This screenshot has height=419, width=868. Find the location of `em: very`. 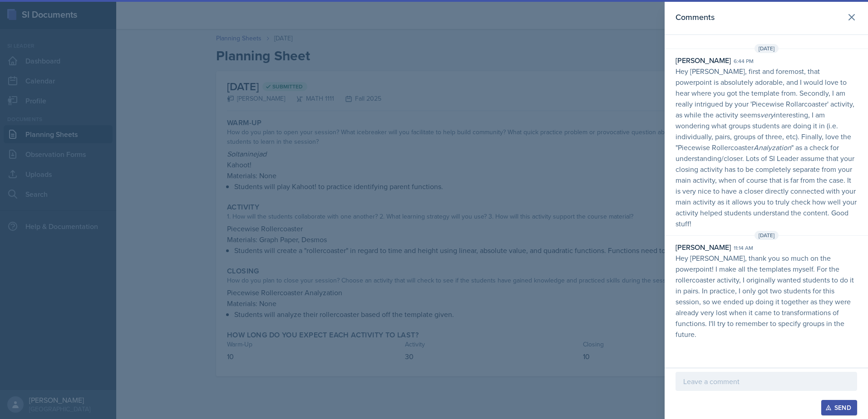

em: very is located at coordinates (767, 115).